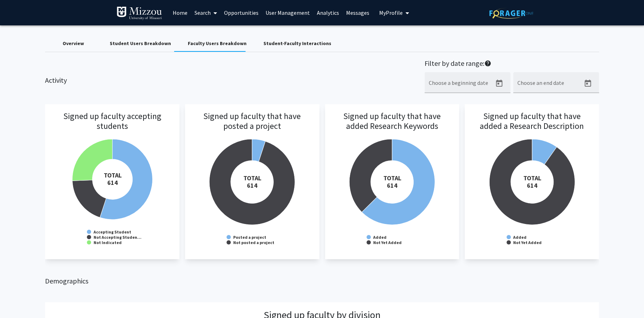  What do you see at coordinates (511, 13) in the screenshot?
I see `img: ForagerOne Logo` at bounding box center [511, 13].